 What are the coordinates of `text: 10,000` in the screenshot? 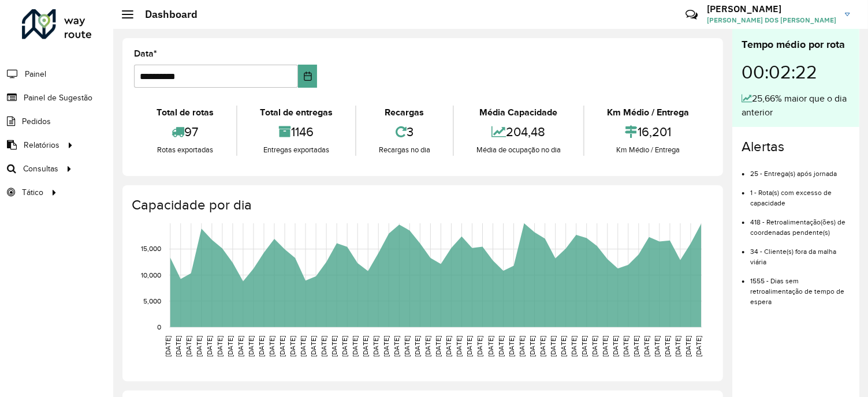 It's located at (151, 275).